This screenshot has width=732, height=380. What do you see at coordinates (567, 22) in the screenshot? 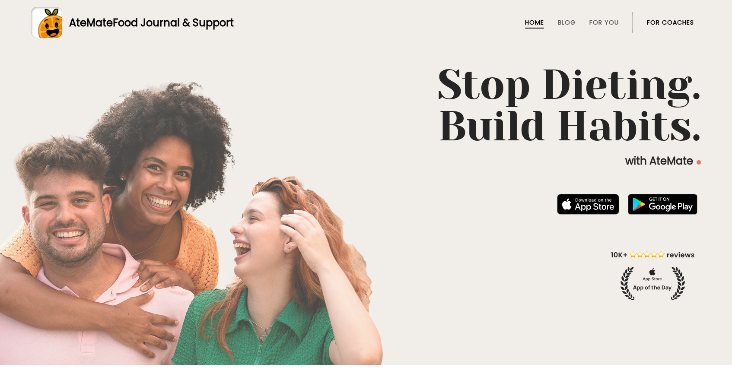
I see `a: Blog` at bounding box center [567, 22].